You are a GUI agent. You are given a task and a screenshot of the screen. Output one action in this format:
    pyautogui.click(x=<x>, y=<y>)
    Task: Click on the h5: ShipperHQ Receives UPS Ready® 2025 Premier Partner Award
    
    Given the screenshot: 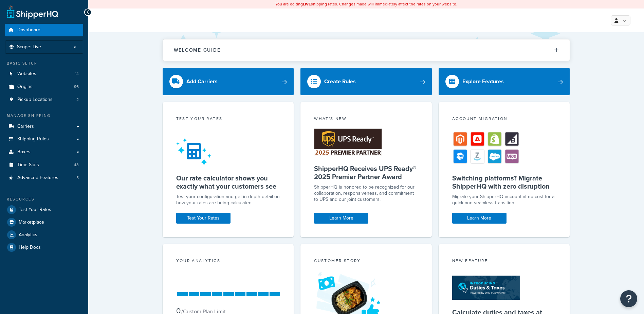 What is the action you would take?
    pyautogui.click(x=366, y=172)
    